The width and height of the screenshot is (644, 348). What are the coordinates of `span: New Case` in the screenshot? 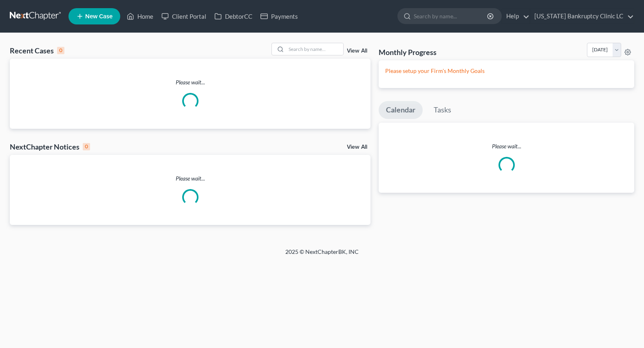 It's located at (99, 16).